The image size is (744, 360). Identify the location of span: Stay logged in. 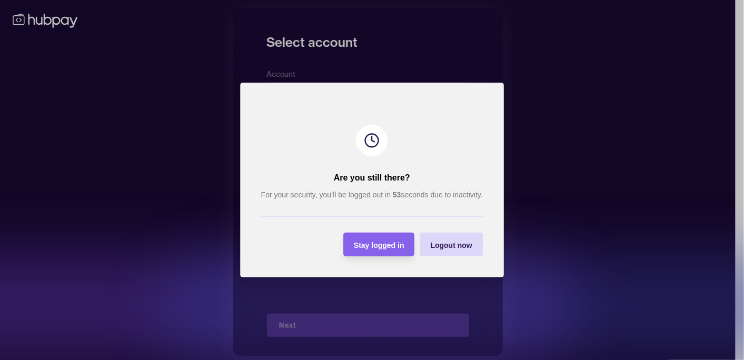
(379, 245).